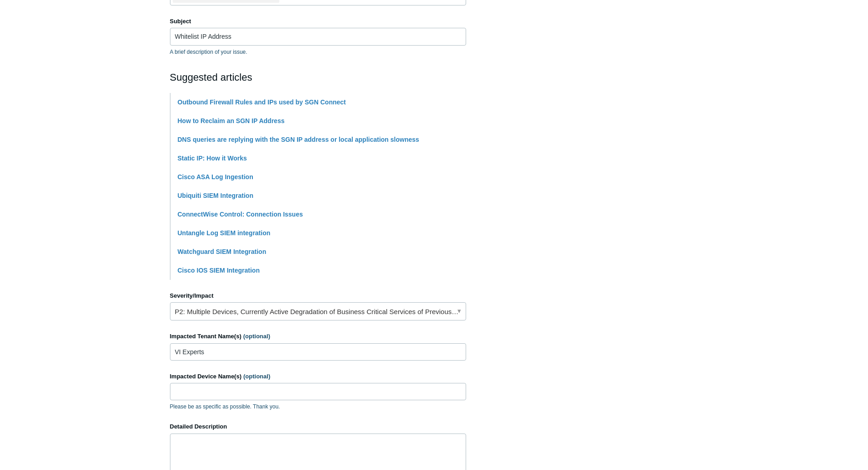 The height and width of the screenshot is (470, 868). Describe the element at coordinates (318, 52) in the screenshot. I see `p: A brief description of your issue.` at that location.